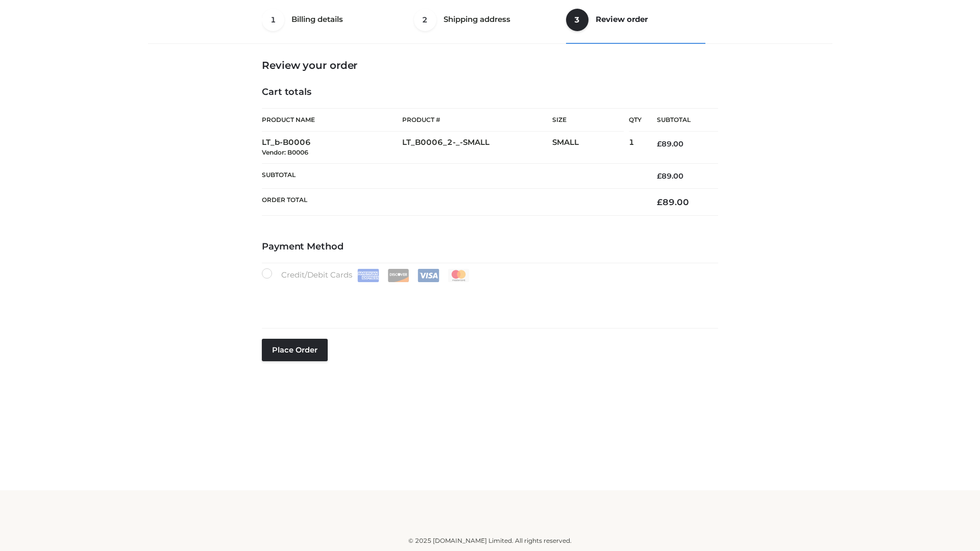 Image resolution: width=980 pixels, height=551 pixels. Describe the element at coordinates (366, 275) in the screenshot. I see `label: Credit/Debit Cards` at that location.